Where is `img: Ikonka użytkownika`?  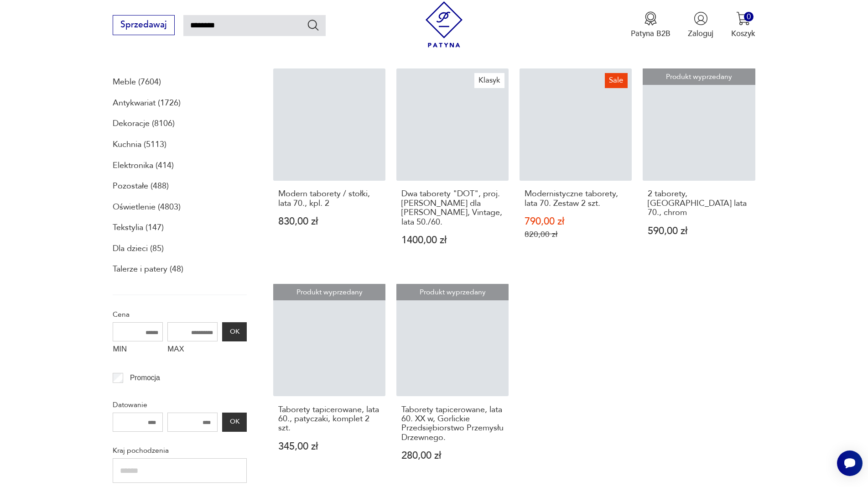 img: Ikonka użytkownika is located at coordinates (701, 18).